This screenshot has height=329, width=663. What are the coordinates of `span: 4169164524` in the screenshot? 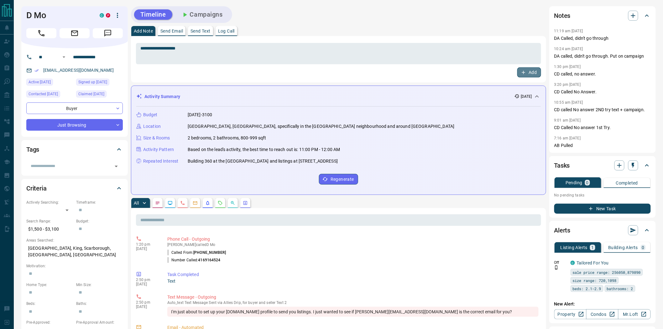 It's located at (209, 260).